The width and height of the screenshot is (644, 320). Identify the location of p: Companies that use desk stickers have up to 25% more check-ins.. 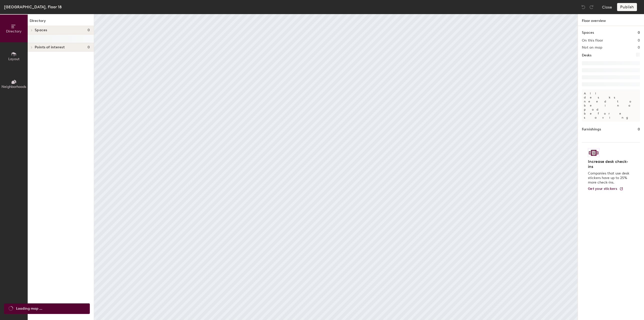
(609, 178).